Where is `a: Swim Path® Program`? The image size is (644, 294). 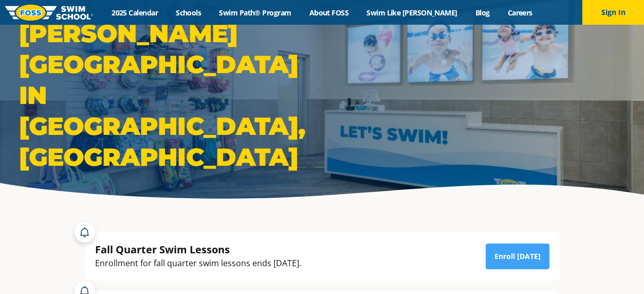 a: Swim Path® Program is located at coordinates (255, 13).